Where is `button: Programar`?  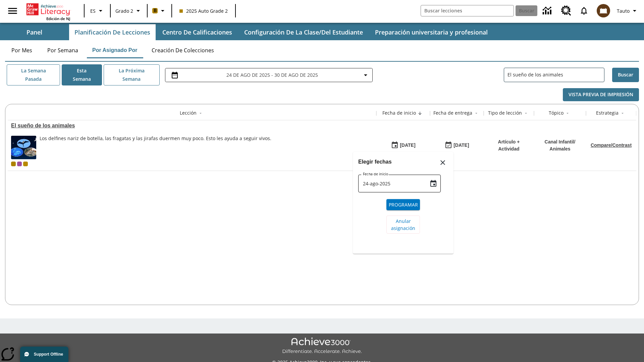
button: Programar is located at coordinates (402, 204).